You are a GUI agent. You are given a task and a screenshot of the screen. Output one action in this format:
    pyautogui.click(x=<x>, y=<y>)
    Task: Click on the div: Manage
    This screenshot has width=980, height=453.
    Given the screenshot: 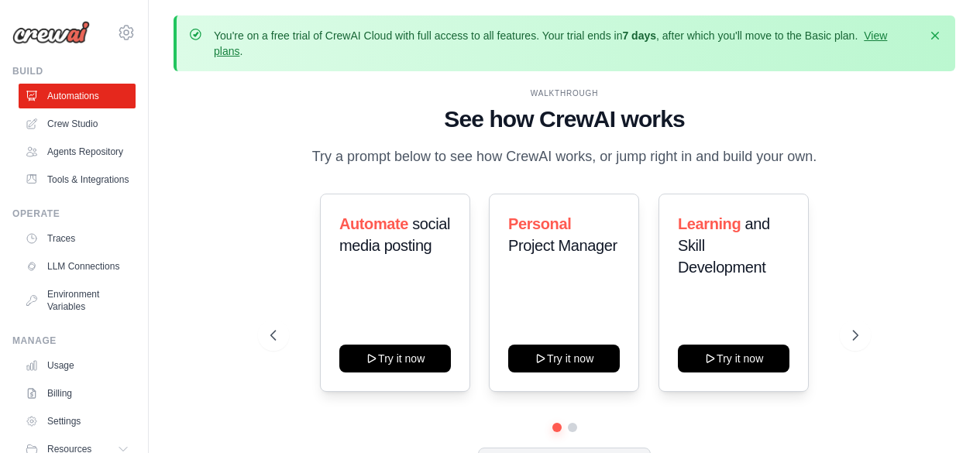 What is the action you would take?
    pyautogui.click(x=74, y=341)
    